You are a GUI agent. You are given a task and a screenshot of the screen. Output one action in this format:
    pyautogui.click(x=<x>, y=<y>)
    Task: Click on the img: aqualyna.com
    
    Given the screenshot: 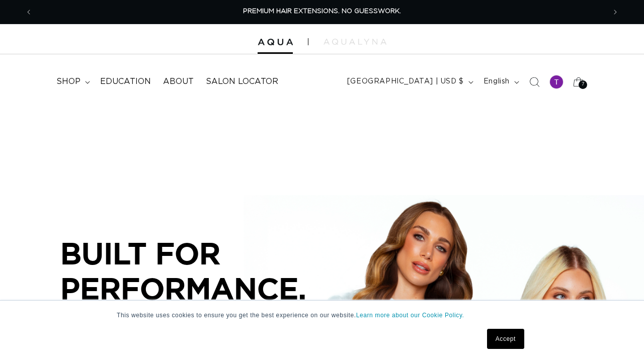 What is the action you would take?
    pyautogui.click(x=355, y=41)
    